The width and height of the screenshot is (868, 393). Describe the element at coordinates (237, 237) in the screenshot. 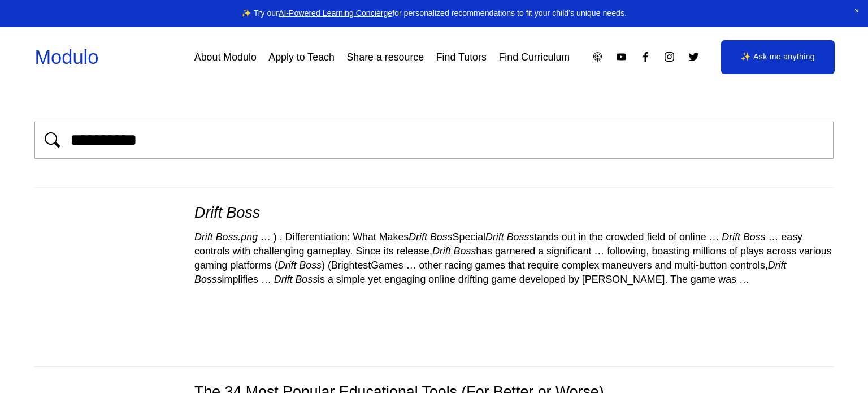

I see `em: Boss.png` at that location.